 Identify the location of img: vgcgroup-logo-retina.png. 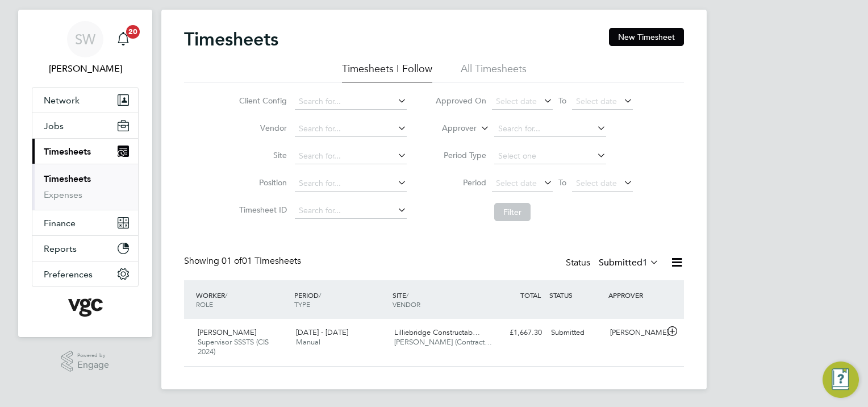
(85, 307).